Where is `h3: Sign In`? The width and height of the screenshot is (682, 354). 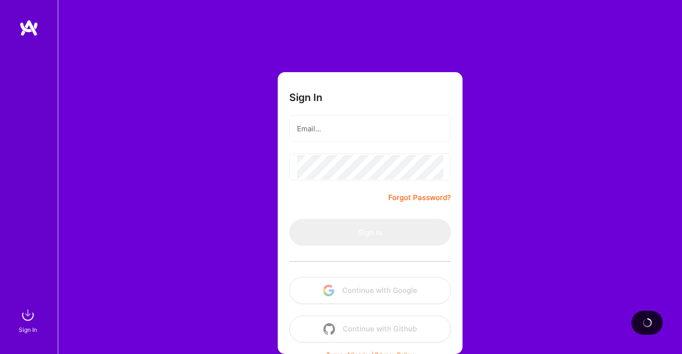 h3: Sign In is located at coordinates (306, 97).